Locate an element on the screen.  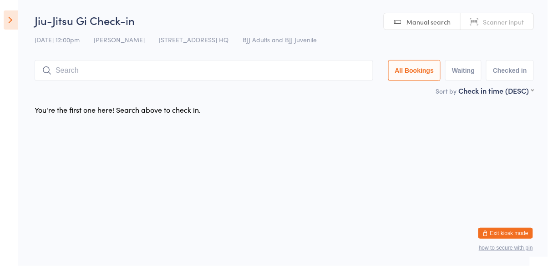
button: Checked in is located at coordinates (510, 71).